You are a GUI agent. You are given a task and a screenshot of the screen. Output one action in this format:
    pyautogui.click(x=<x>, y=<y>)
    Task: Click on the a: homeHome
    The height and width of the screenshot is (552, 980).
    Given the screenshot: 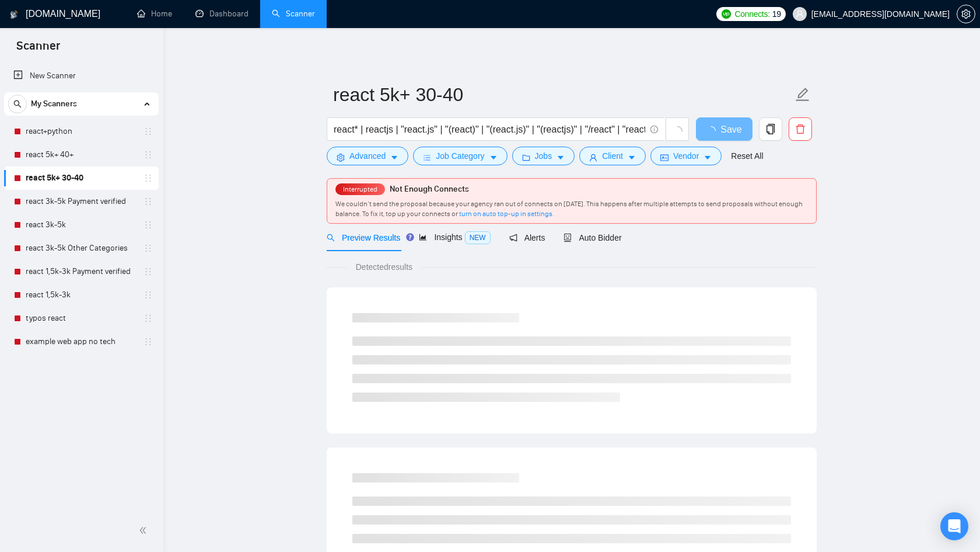 What is the action you would take?
    pyautogui.click(x=155, y=13)
    